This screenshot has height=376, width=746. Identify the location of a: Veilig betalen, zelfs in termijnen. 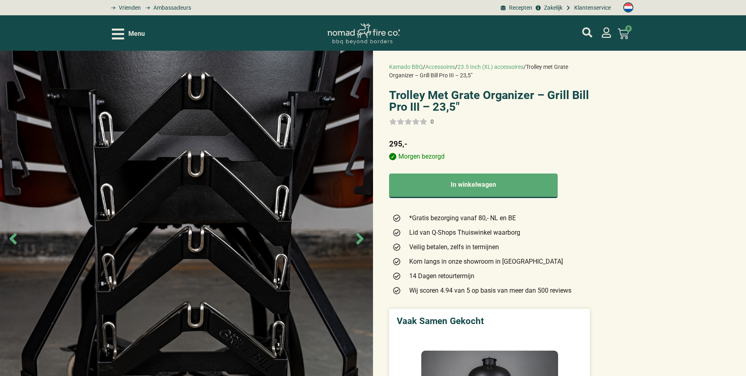
(490, 247).